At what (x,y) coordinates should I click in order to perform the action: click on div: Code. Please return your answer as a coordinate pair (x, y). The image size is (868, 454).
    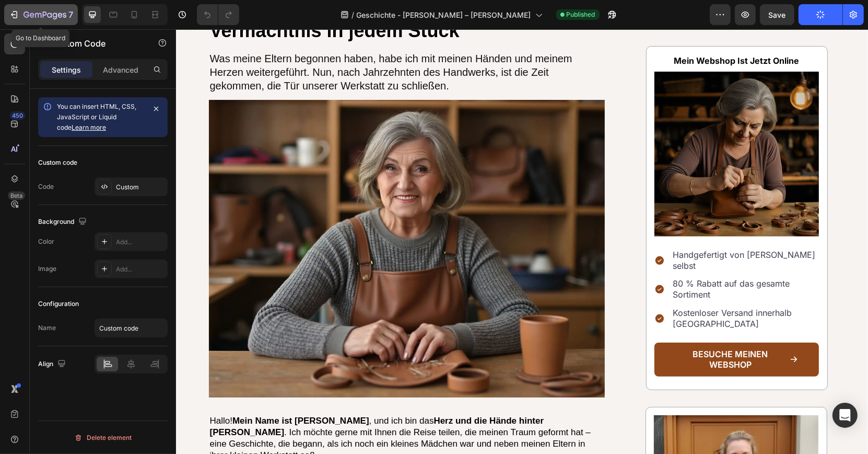
    Looking at the image, I should click on (46, 187).